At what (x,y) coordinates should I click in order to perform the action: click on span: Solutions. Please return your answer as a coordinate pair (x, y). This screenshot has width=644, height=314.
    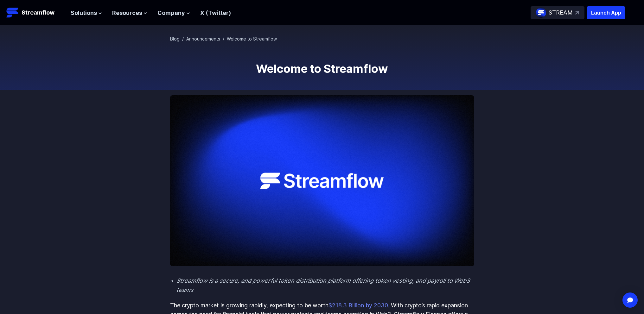
    Looking at the image, I should click on (84, 13).